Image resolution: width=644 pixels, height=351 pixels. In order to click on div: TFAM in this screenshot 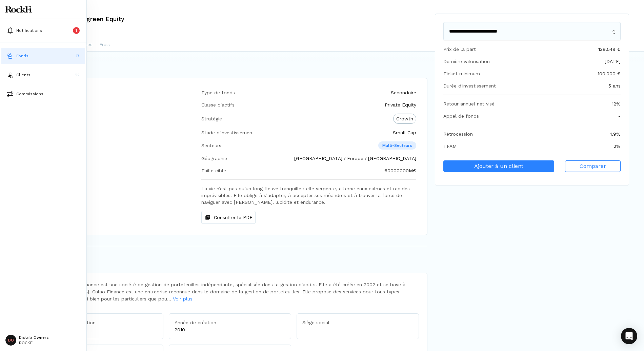, I will do `click(450, 146)`.